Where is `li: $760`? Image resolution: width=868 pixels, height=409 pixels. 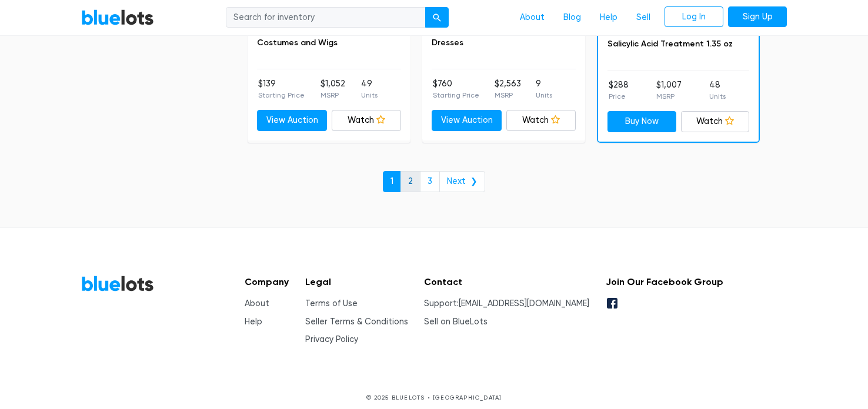 li: $760 is located at coordinates (456, 89).